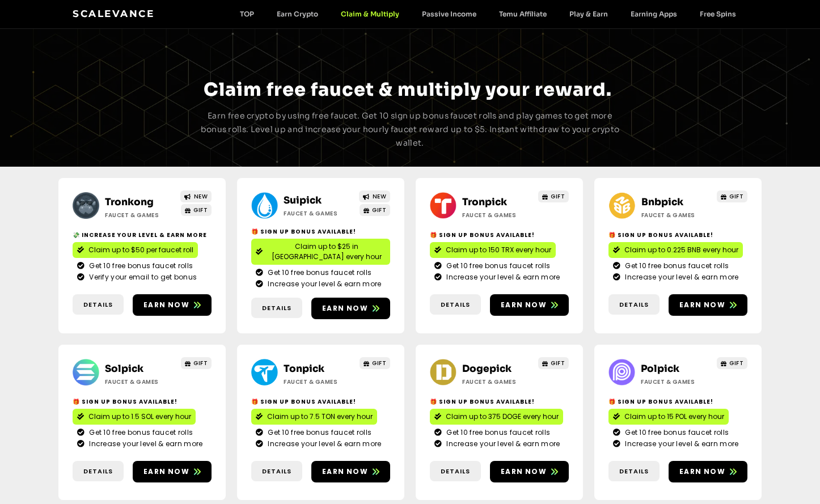  Describe the element at coordinates (379, 196) in the screenshot. I see `span: NEW` at that location.